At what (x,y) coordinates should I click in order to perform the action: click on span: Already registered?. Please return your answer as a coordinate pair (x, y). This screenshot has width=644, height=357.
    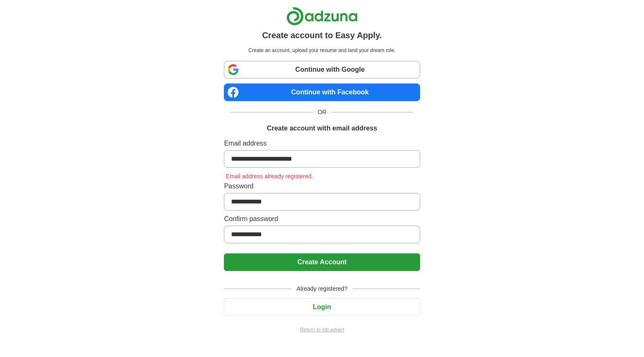
    Looking at the image, I should click on (321, 288).